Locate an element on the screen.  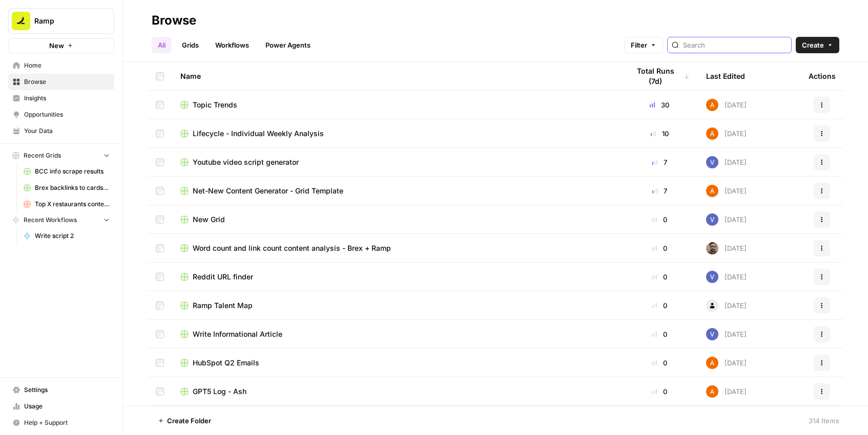
a: GPT5 Log - Ash is located at coordinates (397, 391).